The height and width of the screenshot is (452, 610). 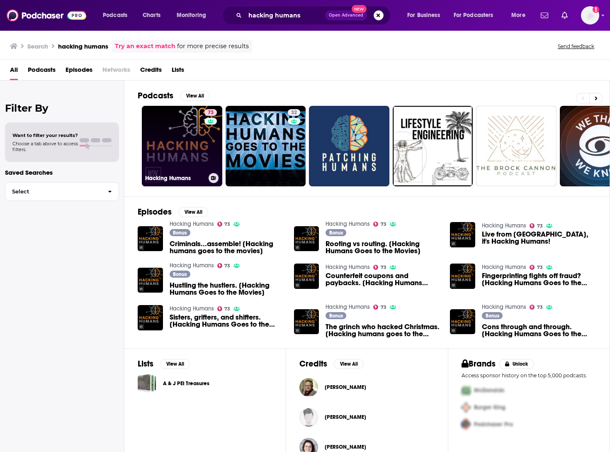 What do you see at coordinates (479, 364) in the screenshot?
I see `h2: Brands` at bounding box center [479, 364].